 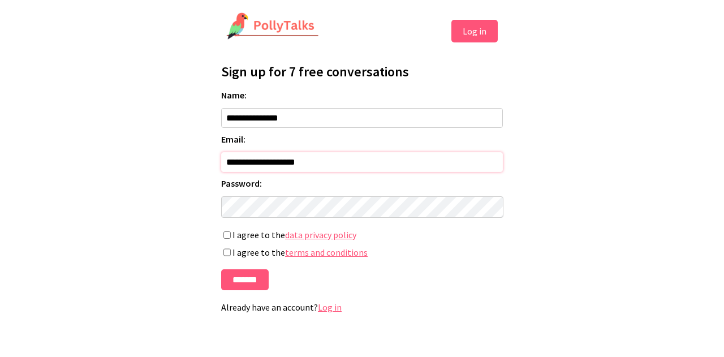 What do you see at coordinates (227, 235) in the screenshot?
I see `input: I agree to thedata privacy policy` at bounding box center [227, 235].